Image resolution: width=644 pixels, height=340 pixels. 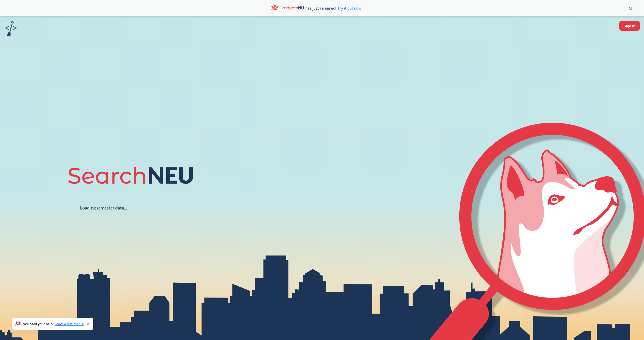 What do you see at coordinates (334, 8) in the screenshot?
I see `span: has just released!` at bounding box center [334, 8].